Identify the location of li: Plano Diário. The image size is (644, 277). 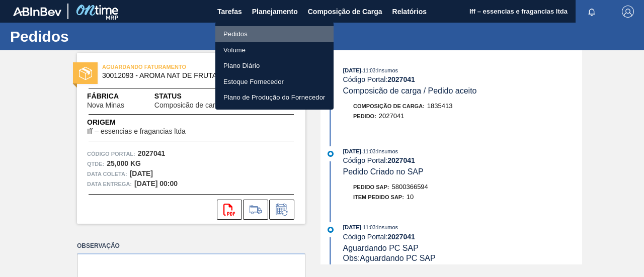
(274, 66).